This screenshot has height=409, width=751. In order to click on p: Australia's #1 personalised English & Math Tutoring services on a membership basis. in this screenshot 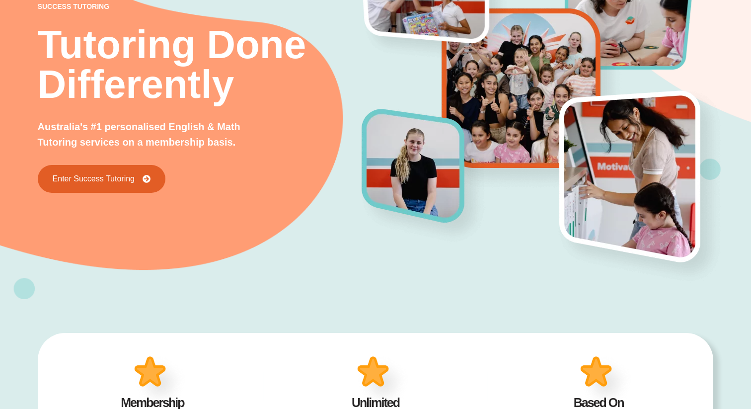, I will do `click(156, 135)`.